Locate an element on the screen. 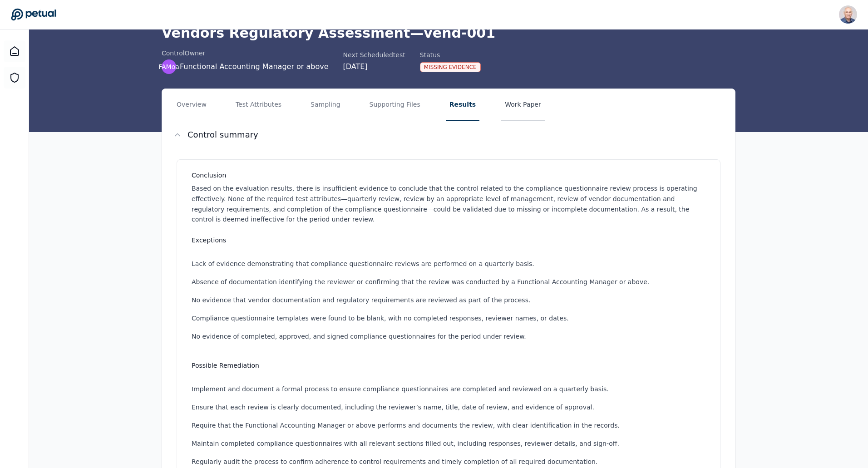 The height and width of the screenshot is (468, 868). li: No evidence of completed, approved, and signed compliance questionnaires for the period under rev... is located at coordinates (450, 336).